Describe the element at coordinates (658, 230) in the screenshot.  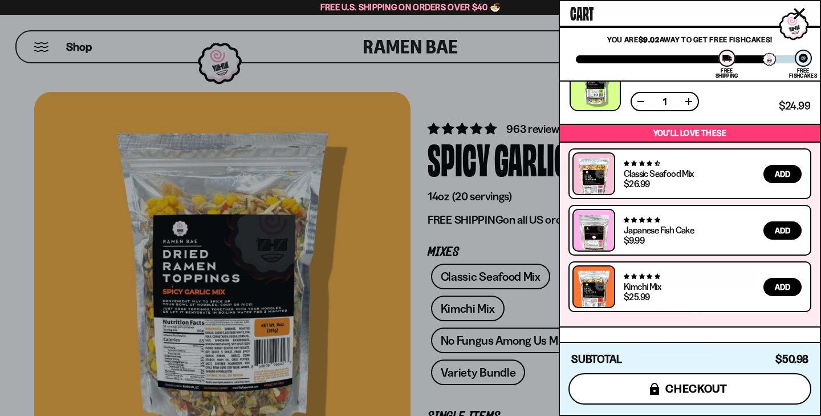
I see `a: Japanese Fish Cake` at that location.